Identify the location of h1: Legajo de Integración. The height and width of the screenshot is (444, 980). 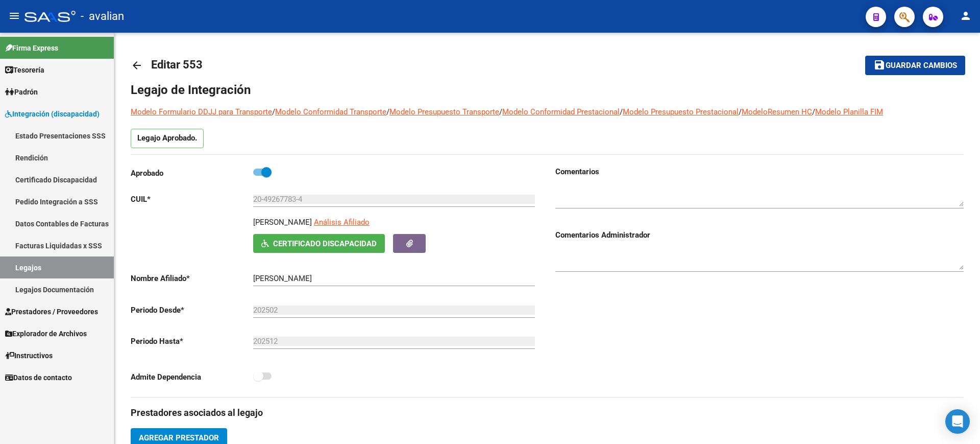
(547, 90).